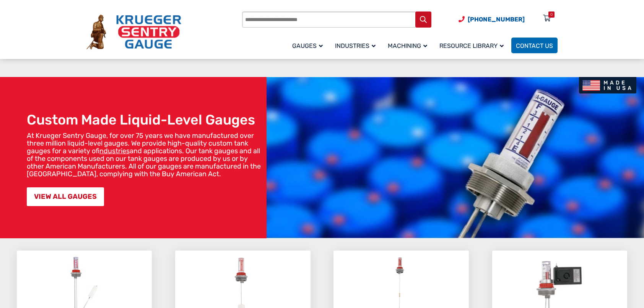  What do you see at coordinates (356, 46) in the screenshot?
I see `span: Industries` at bounding box center [356, 46].